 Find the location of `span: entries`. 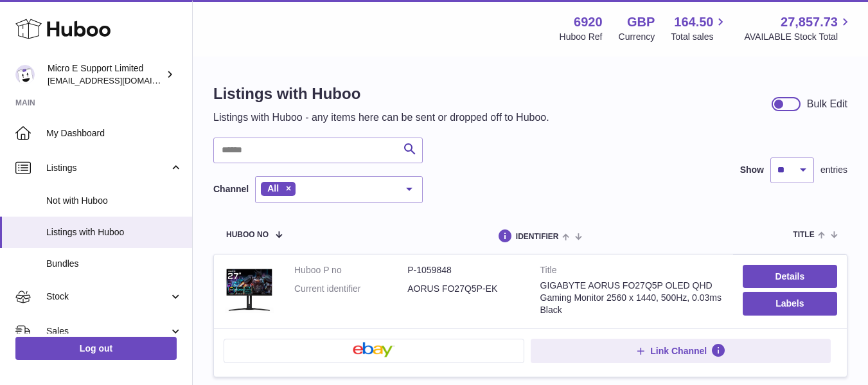

span: entries is located at coordinates (834, 169).